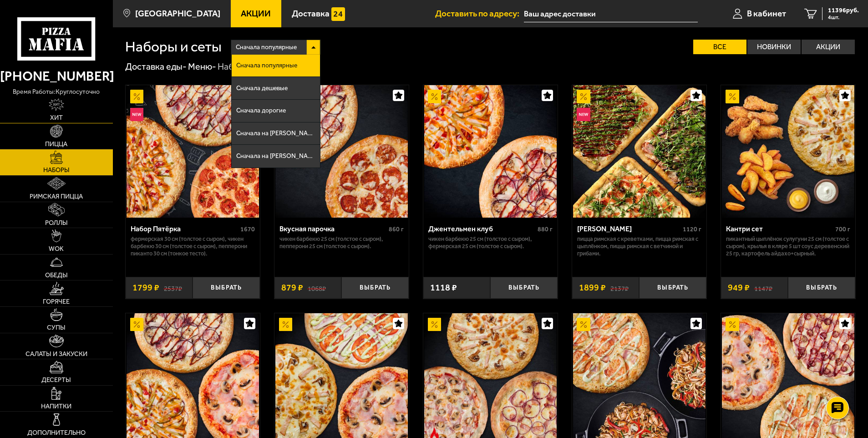  Describe the element at coordinates (317, 288) in the screenshot. I see `s: 1068 ₽` at that location.